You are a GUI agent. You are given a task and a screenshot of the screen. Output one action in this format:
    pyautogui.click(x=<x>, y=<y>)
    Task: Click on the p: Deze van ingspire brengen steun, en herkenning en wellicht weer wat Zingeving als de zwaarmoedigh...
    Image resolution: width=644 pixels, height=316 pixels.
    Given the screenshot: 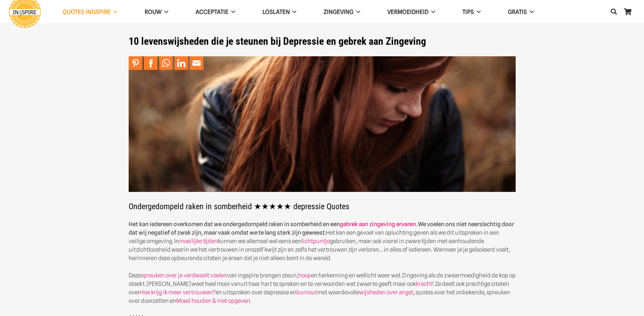 What is the action you would take?
    pyautogui.click(x=323, y=288)
    